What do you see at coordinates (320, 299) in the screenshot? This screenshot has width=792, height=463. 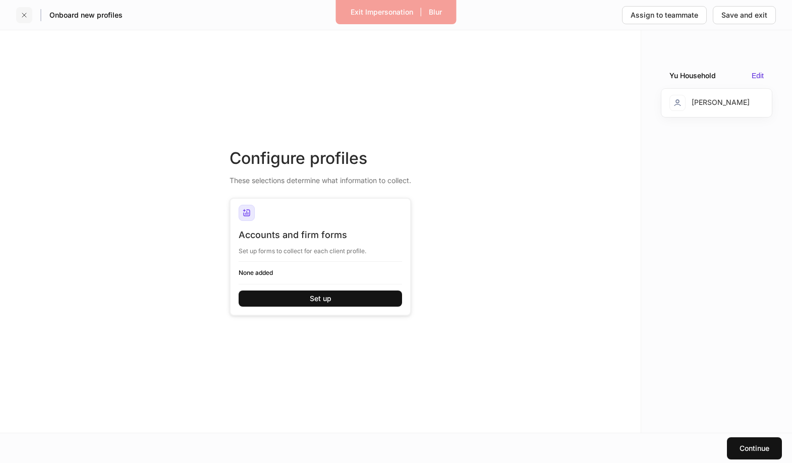 I see `div: Set up` at bounding box center [320, 299].